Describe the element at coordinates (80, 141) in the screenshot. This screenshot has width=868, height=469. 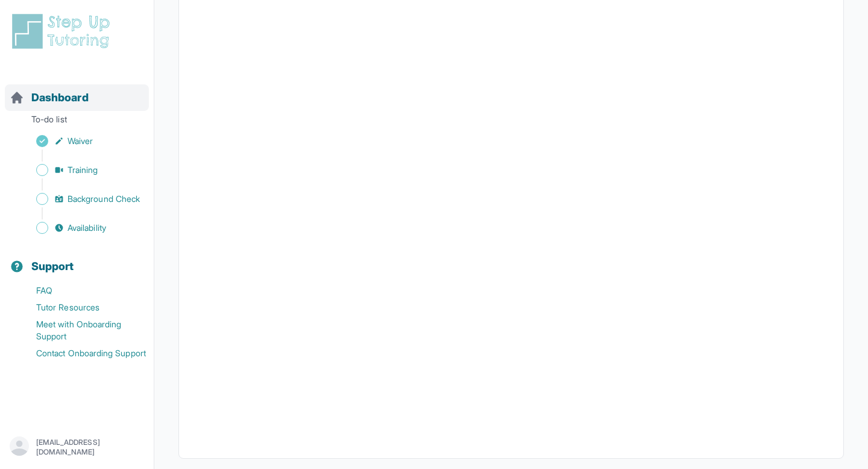
I see `span: Waiver` at that location.